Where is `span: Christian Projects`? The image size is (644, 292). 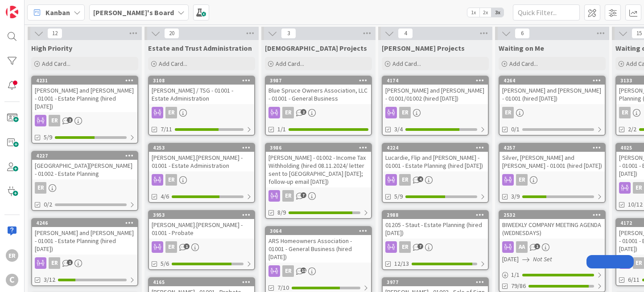
span: Christian Projects is located at coordinates (316, 48).